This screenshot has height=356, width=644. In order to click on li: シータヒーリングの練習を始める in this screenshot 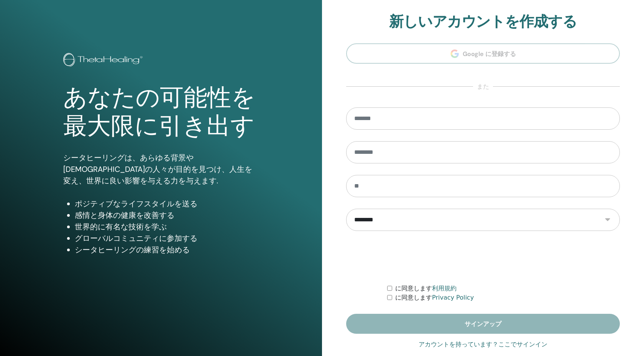, I will do `click(167, 250)`.